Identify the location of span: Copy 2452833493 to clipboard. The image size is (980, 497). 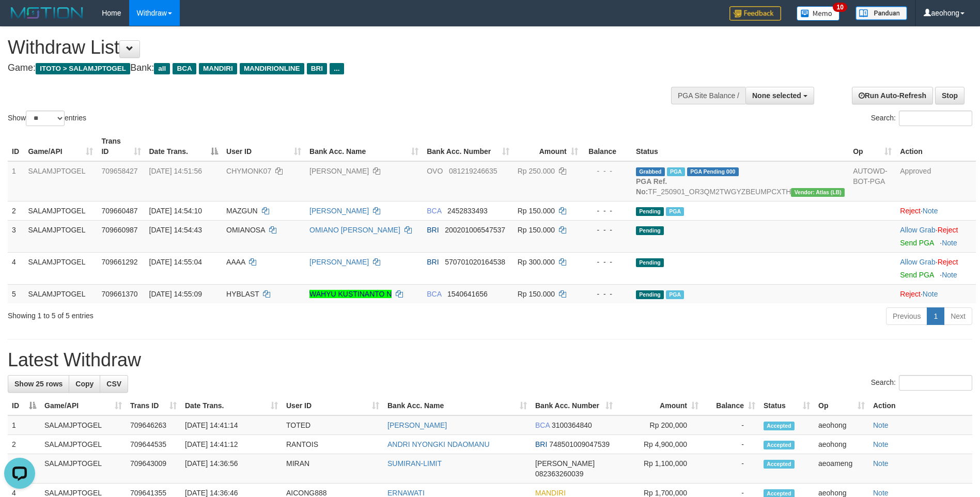
(468, 211).